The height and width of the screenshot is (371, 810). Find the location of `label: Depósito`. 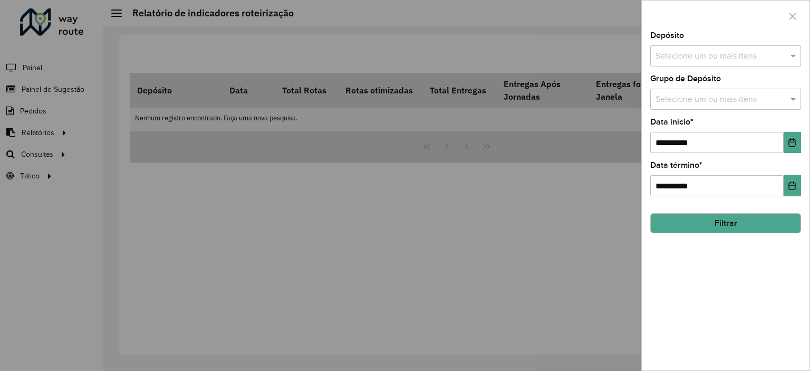

label: Depósito is located at coordinates (667, 35).